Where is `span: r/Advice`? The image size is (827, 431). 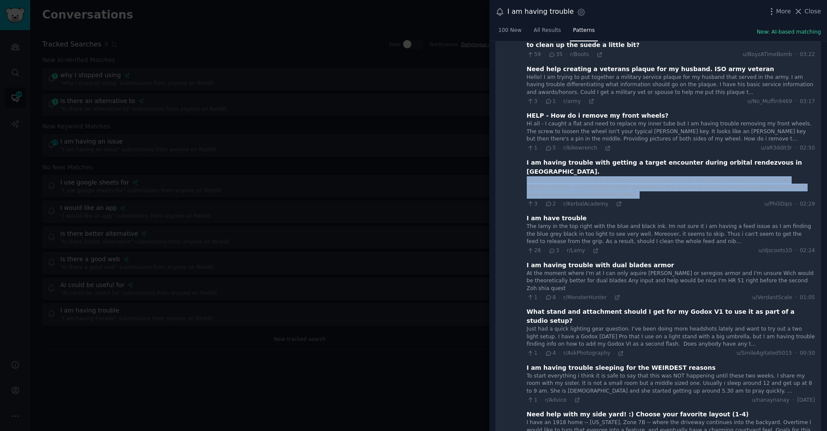
span: r/Advice is located at coordinates (556, 400).